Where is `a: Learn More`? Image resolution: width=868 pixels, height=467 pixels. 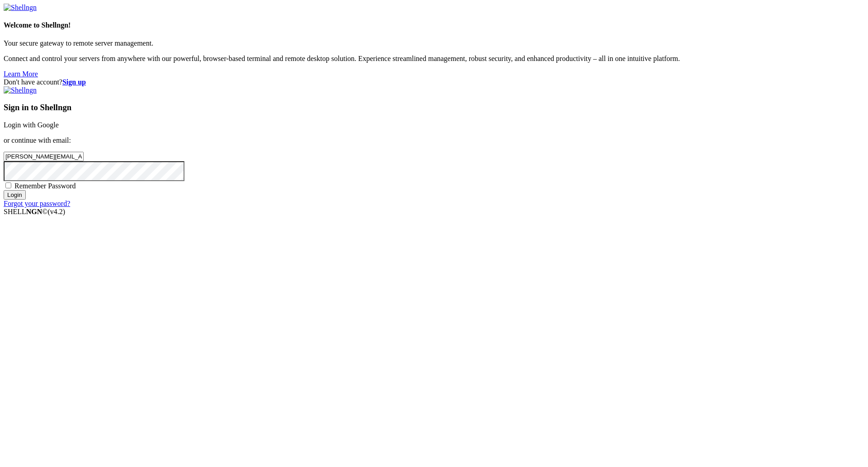
a: Learn More is located at coordinates (21, 74).